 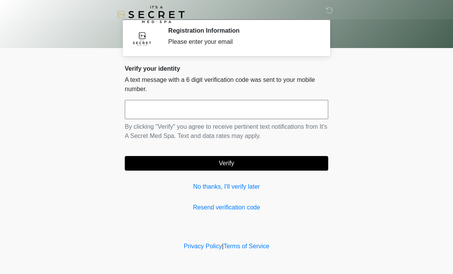 I want to click on a: Resend verification code, so click(x=226, y=207).